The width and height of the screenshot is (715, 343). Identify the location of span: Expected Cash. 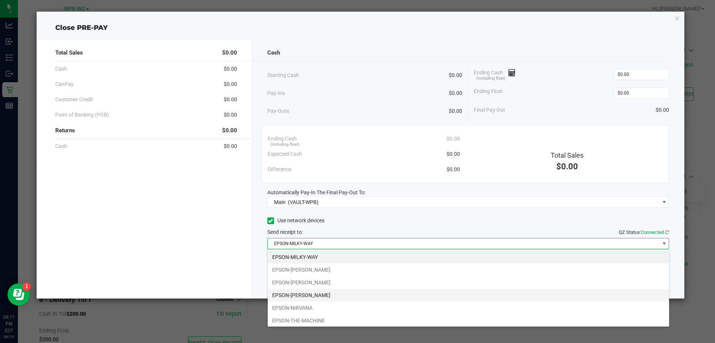
(285, 154).